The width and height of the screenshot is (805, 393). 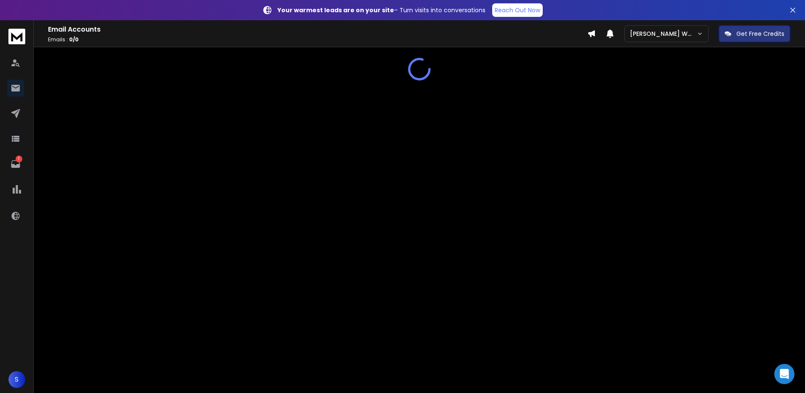 I want to click on p: 1, so click(x=19, y=159).